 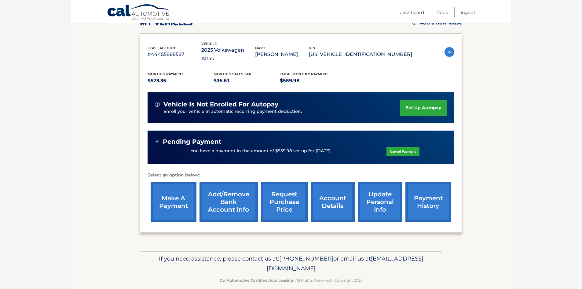 I want to click on p: 2025 Volkswagen Atlas, so click(x=228, y=54).